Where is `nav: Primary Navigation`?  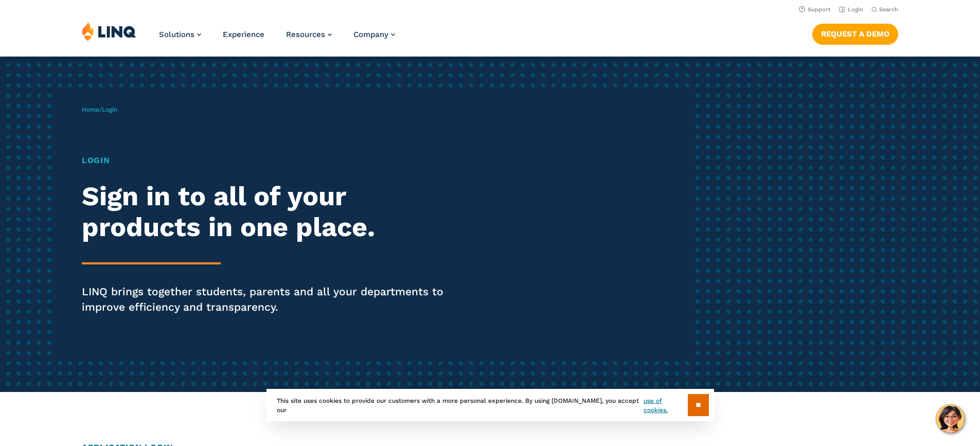
nav: Primary Navigation is located at coordinates (276, 39).